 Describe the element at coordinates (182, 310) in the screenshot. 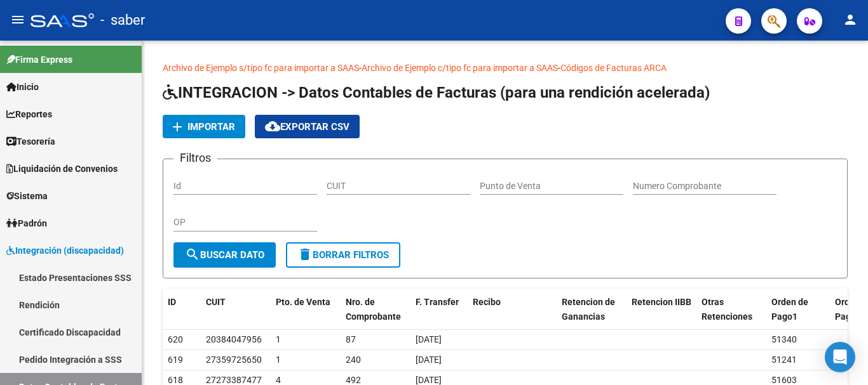

I see `datatable-header-cell: ID` at that location.